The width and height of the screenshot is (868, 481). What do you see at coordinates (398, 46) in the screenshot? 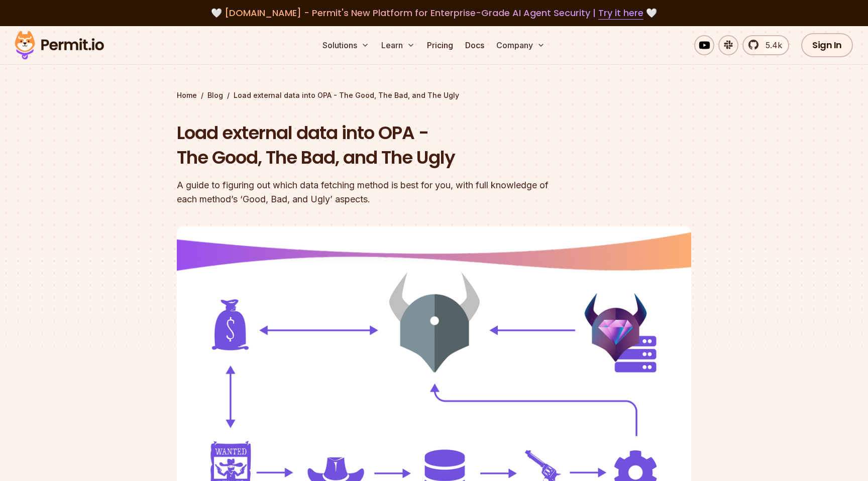
I see `button: Learn` at bounding box center [398, 46].